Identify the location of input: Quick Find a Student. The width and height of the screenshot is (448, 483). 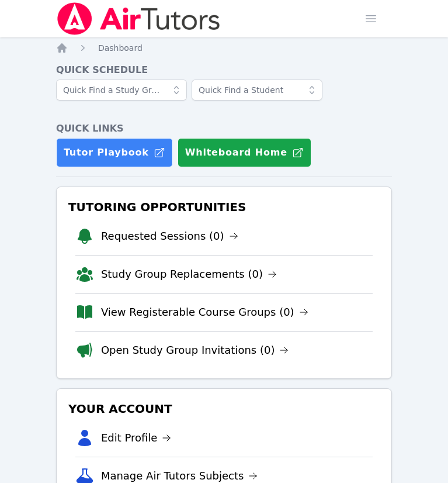
(257, 90).